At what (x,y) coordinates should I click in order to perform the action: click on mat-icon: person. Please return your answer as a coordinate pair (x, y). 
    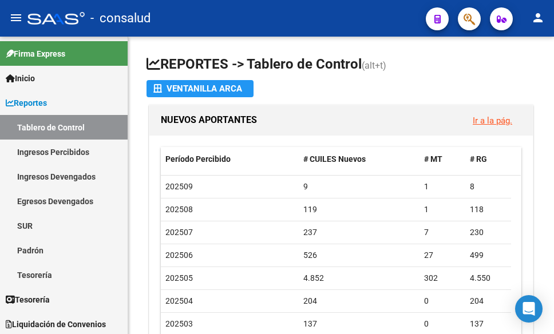
    Looking at the image, I should click on (538, 18).